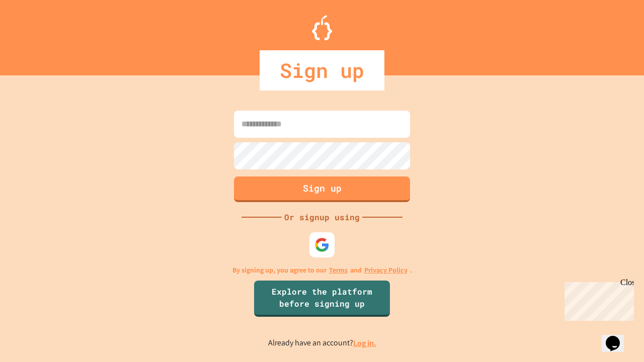  I want to click on div: Or signup using, so click(322, 217).